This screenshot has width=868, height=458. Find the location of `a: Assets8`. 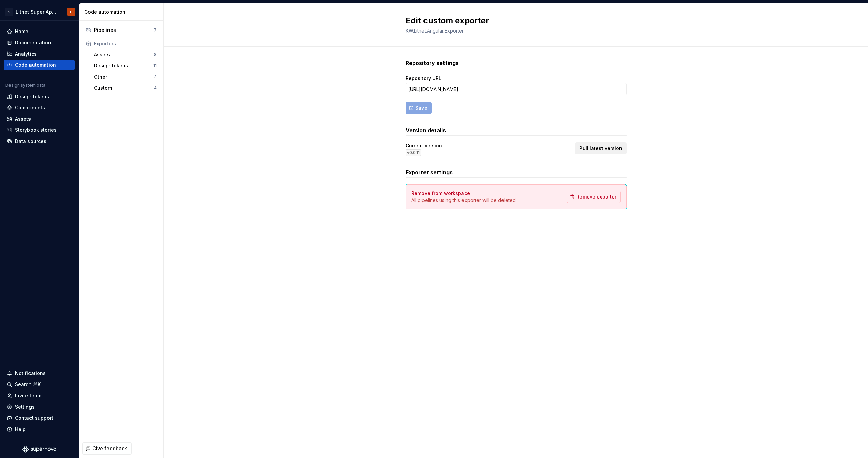

a: Assets8 is located at coordinates (125, 55).